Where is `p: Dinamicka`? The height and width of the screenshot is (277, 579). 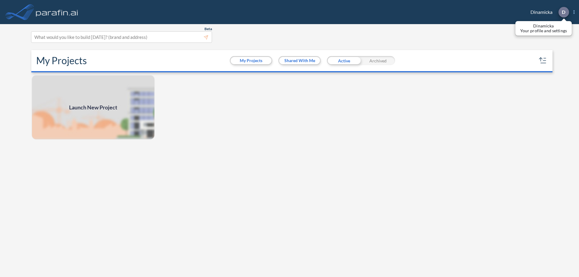
p: Dinamicka is located at coordinates (543, 26).